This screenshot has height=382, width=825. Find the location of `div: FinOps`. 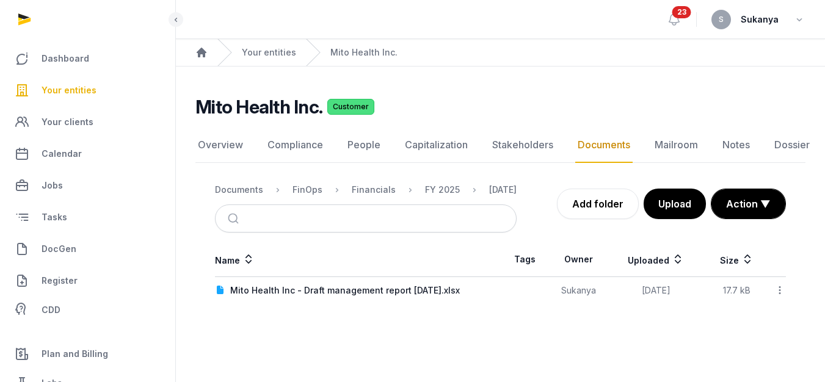

div: FinOps is located at coordinates (307, 190).